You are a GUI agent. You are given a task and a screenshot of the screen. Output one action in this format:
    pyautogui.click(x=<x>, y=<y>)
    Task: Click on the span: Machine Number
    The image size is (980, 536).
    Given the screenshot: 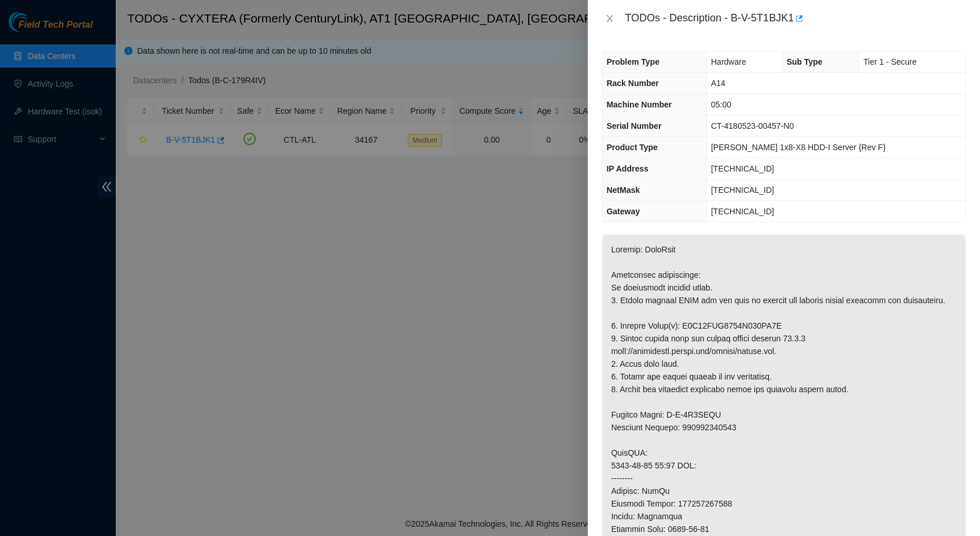 What is the action you would take?
    pyautogui.click(x=639, y=105)
    